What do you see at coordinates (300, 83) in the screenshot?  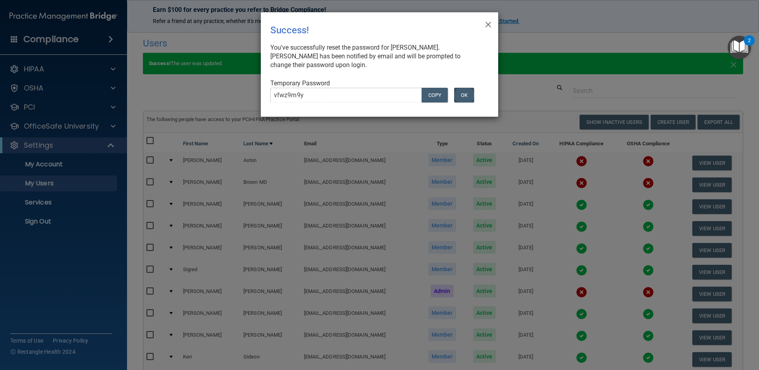 I see `span: Temporary Password` at bounding box center [300, 83].